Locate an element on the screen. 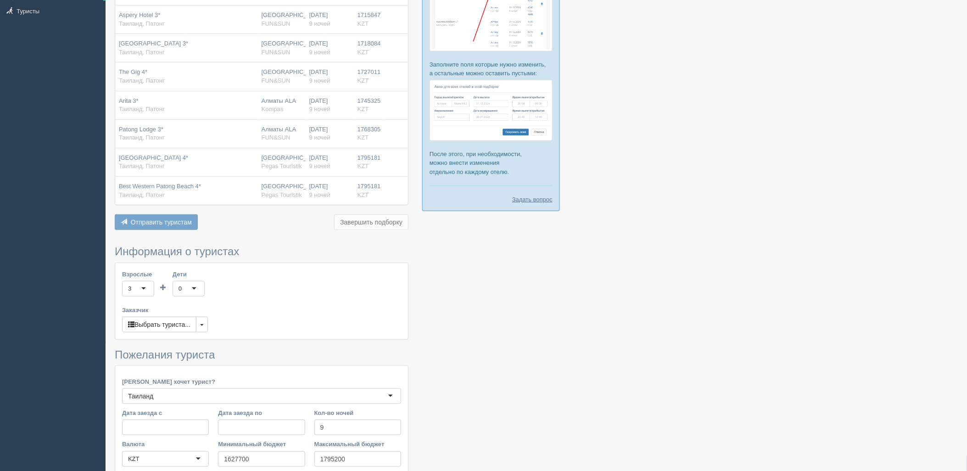 The image size is (967, 471). span: Arita 3* is located at coordinates (128, 101).